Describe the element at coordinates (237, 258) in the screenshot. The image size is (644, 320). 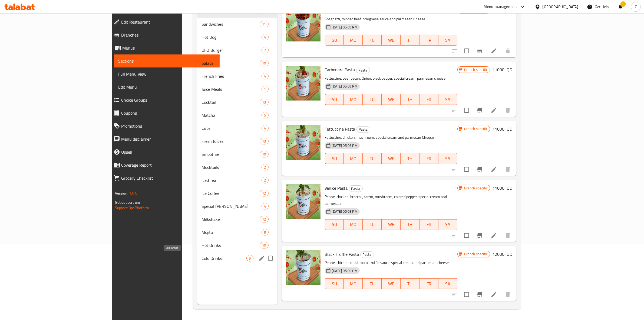
I see `div: Cold Drinks9edit` at that location.